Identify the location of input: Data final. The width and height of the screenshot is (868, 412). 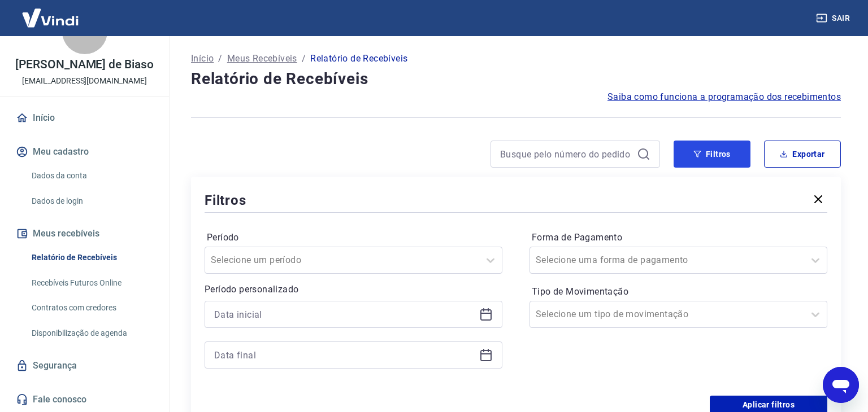
(344, 355).